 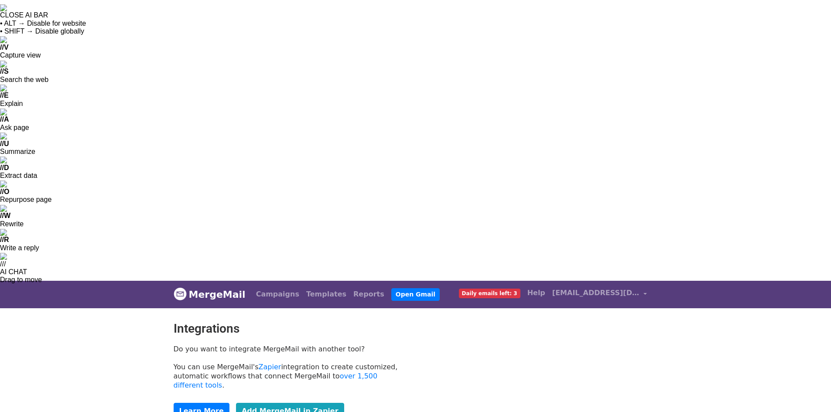 What do you see at coordinates (415, 294) in the screenshot?
I see `a: Open Gmail` at bounding box center [415, 294].